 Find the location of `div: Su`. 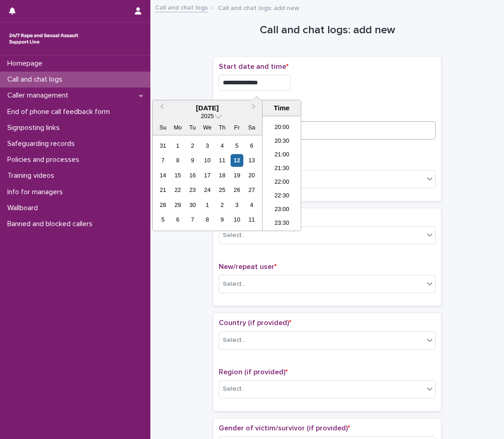

div: Su is located at coordinates (163, 127).